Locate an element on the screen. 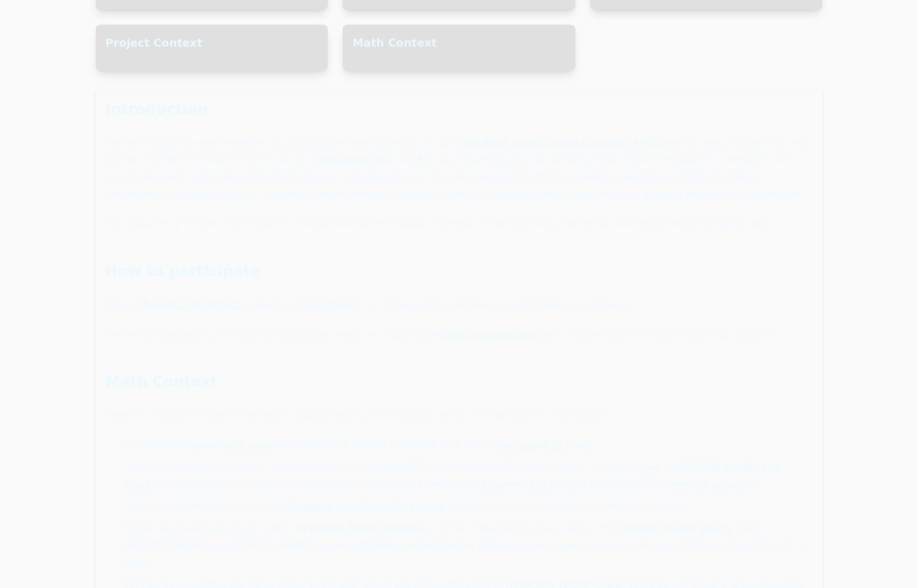  a: PolyMath projects is located at coordinates (508, 142).